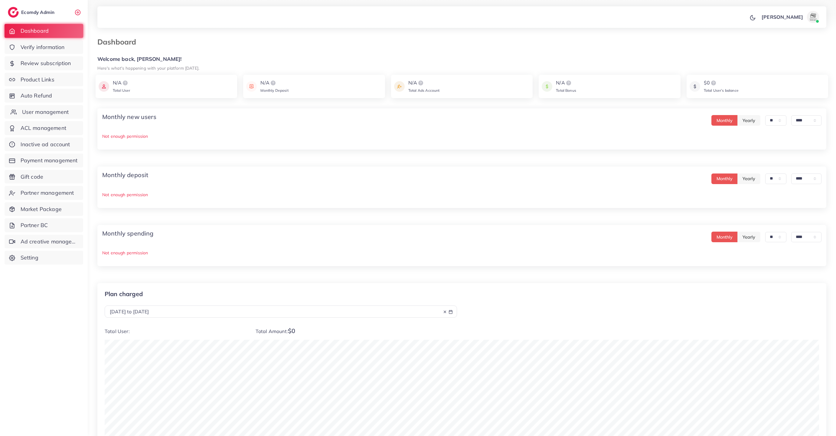  What do you see at coordinates (122, 90) in the screenshot?
I see `span: Total User` at bounding box center [122, 90].